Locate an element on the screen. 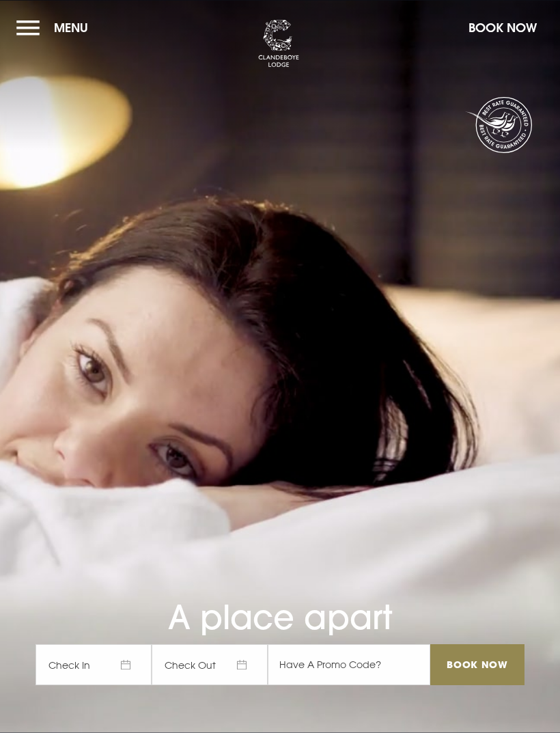 This screenshot has width=560, height=733. span: Menu is located at coordinates (71, 28).